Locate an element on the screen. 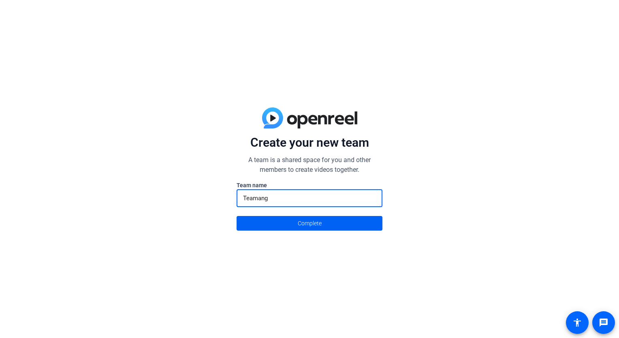 This screenshot has height=338, width=619. input: Enter here is located at coordinates (309, 198).